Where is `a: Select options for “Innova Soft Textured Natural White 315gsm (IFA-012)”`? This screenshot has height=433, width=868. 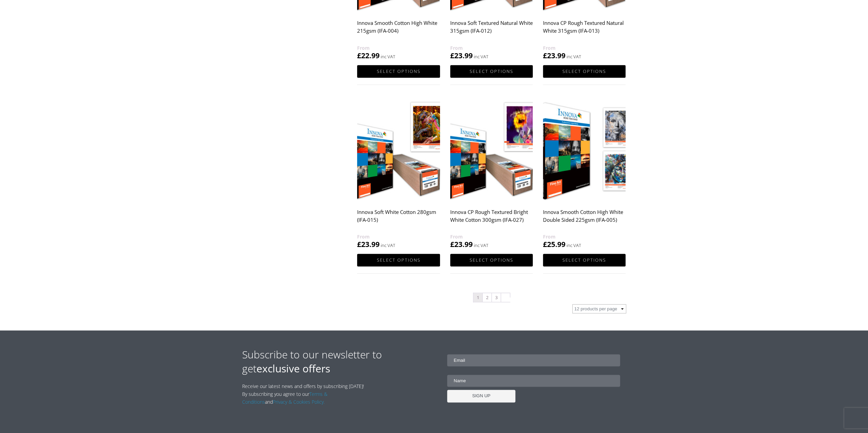
a: Select options for “Innova Soft Textured Natural White 315gsm (IFA-012)” is located at coordinates (492, 71).